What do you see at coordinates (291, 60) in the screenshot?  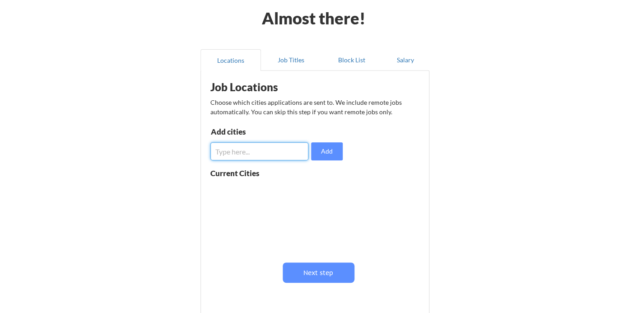 I see `button: Job Titles` at bounding box center [291, 60].